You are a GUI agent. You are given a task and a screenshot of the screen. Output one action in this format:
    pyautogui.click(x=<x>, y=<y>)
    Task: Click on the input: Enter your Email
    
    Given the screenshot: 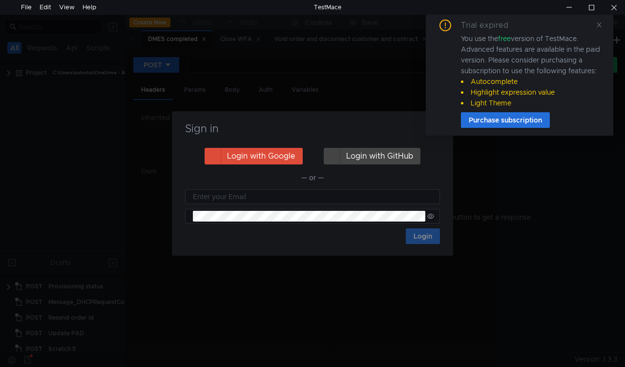 What is the action you would take?
    pyautogui.click(x=313, y=197)
    